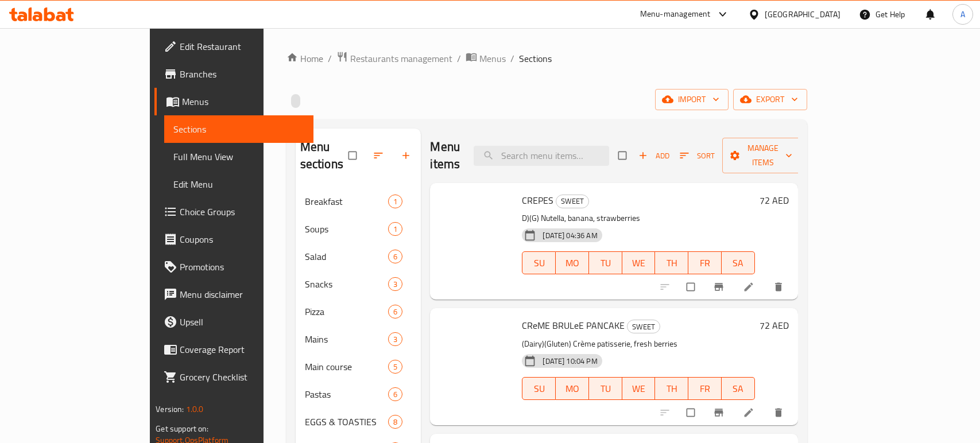 This screenshot has width=980, height=443. I want to click on a: Full Menu View, so click(239, 157).